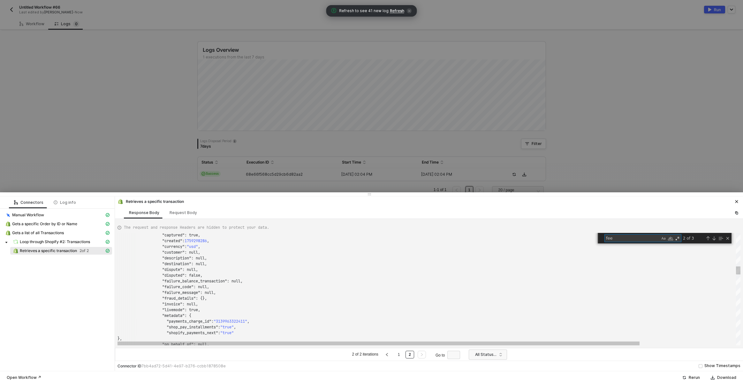  I want to click on div: Request Body, so click(183, 213).